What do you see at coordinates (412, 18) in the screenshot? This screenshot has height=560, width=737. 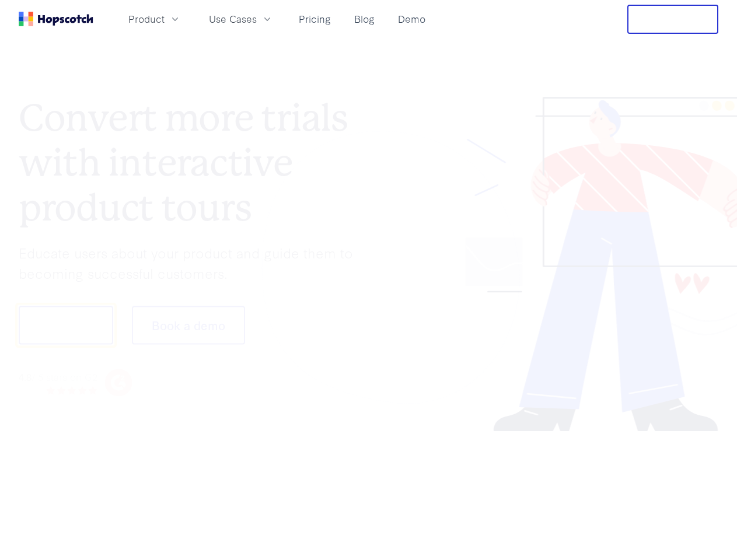 I see `a: Demo` at bounding box center [412, 18].